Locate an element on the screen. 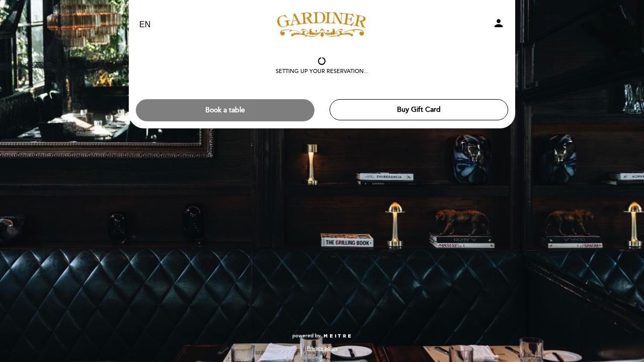  img: MEITRE is located at coordinates (337, 336).